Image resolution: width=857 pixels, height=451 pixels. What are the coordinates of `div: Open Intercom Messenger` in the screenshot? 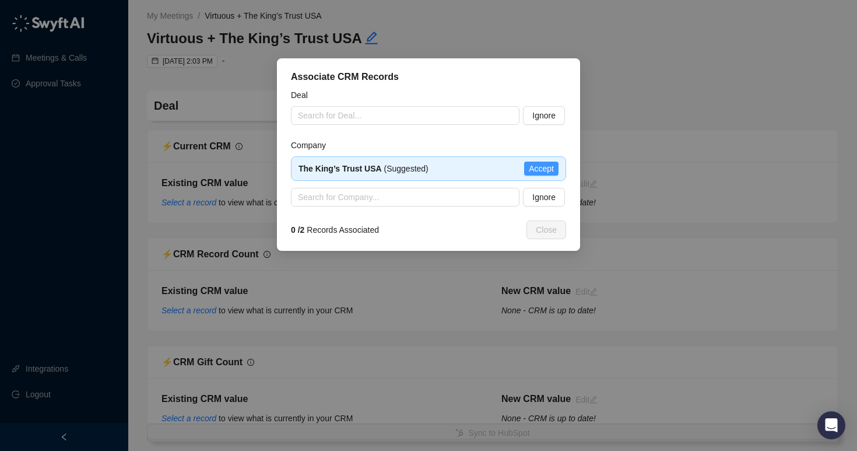 It's located at (831, 425).